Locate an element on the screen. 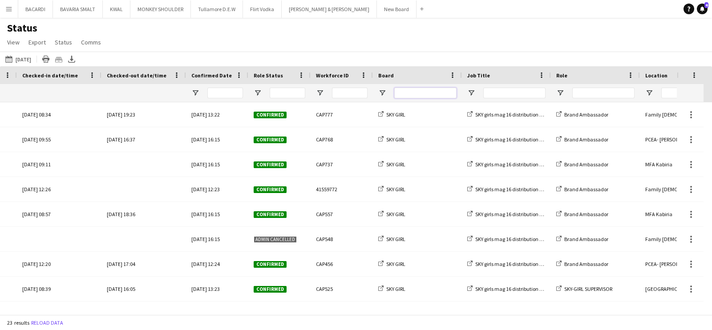  a: Status is located at coordinates (63, 42).